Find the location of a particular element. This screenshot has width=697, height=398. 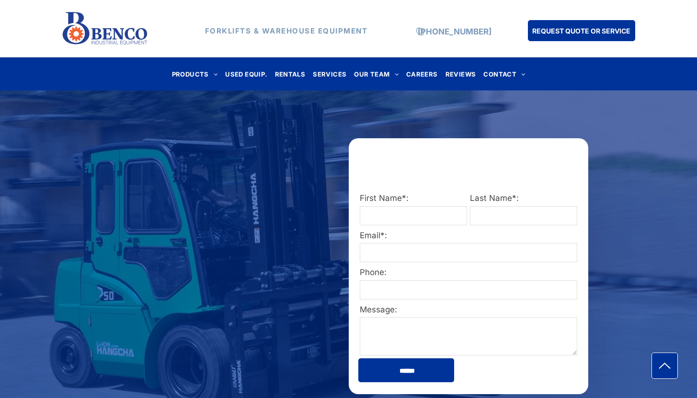

a: SERVICES is located at coordinates (330, 74).